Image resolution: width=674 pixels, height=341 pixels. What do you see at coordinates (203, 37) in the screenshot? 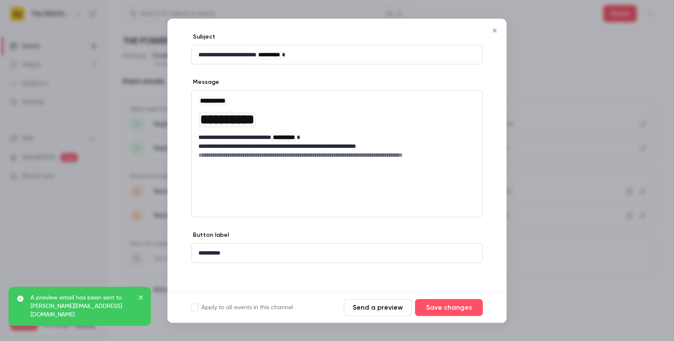
I see `label: Subject` at bounding box center [203, 37].